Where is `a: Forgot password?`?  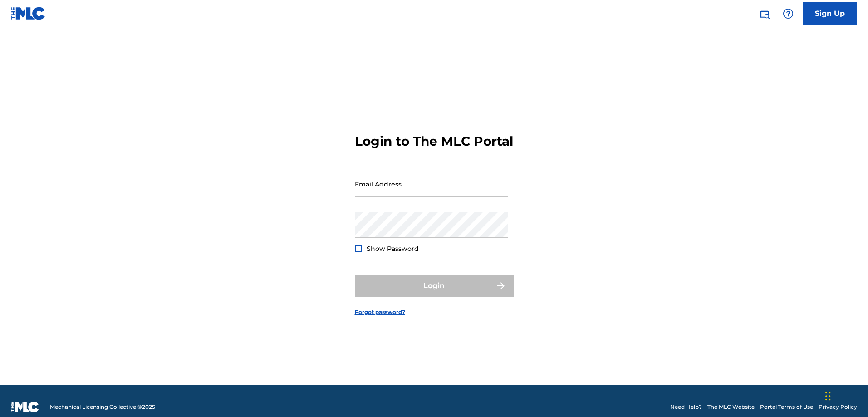
a: Forgot password? is located at coordinates (380, 313).